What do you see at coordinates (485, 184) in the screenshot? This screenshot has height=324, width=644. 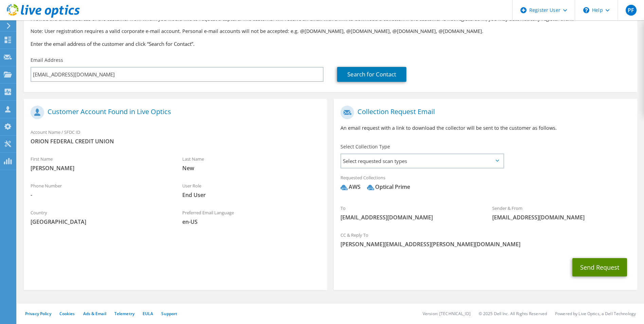 I see `div: Requested Collections` at bounding box center [485, 184].